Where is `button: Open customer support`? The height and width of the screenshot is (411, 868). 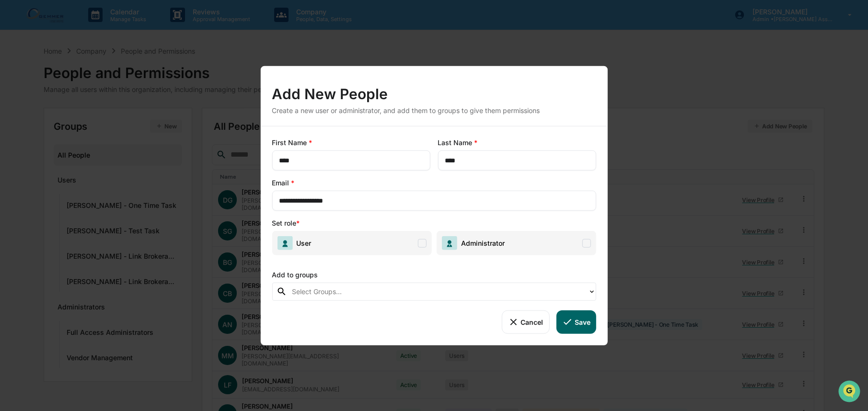
button: Open customer support is located at coordinates (12, 12).